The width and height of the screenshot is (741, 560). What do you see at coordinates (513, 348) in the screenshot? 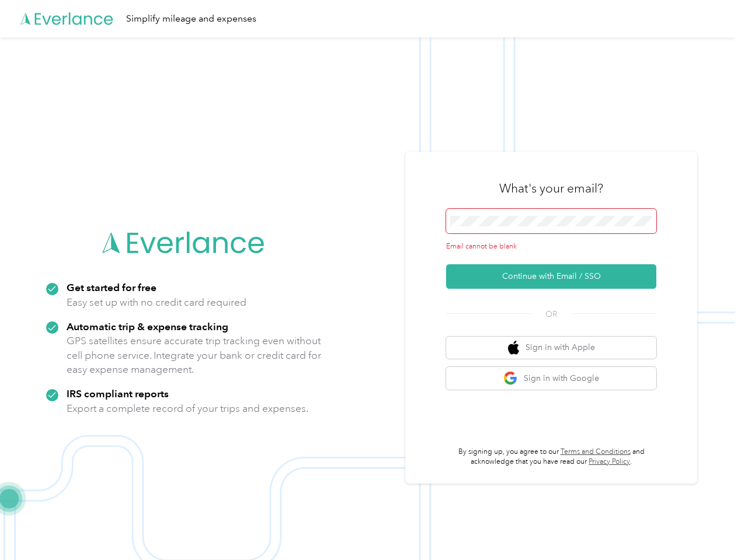
I see `img: apple logo` at bounding box center [513, 348].